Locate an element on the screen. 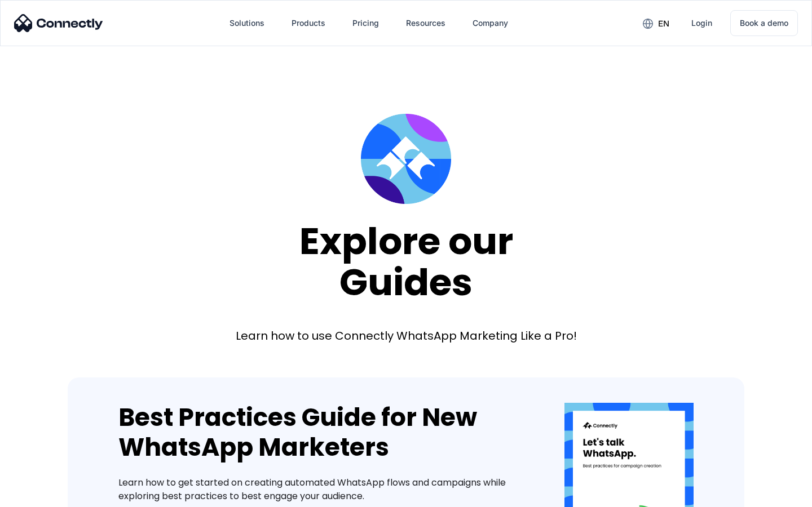  div: Products is located at coordinates (309, 23).